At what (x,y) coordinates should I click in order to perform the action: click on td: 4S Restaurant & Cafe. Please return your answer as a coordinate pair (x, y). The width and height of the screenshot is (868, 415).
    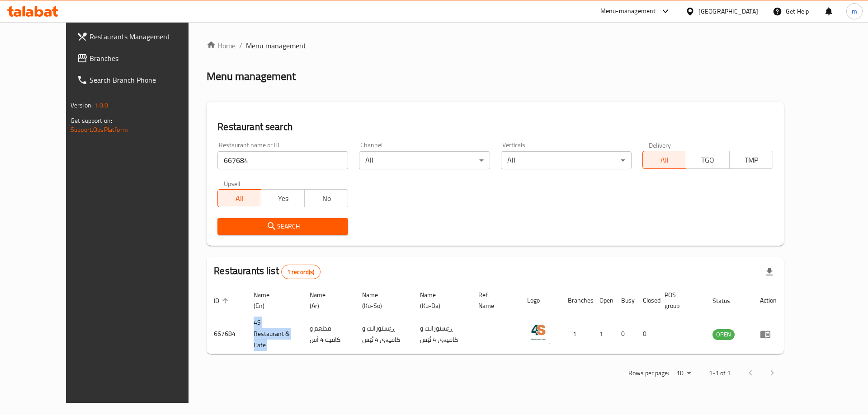
    Looking at the image, I should click on (274, 334).